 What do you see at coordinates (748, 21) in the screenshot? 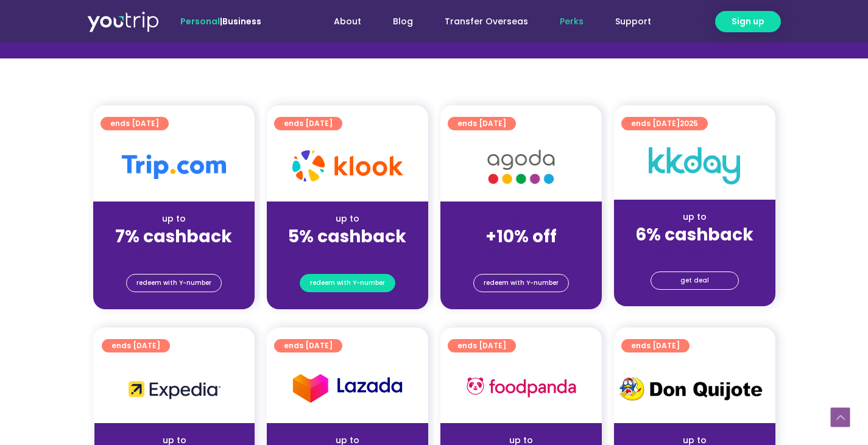
I see `span: Sign up` at bounding box center [748, 21].